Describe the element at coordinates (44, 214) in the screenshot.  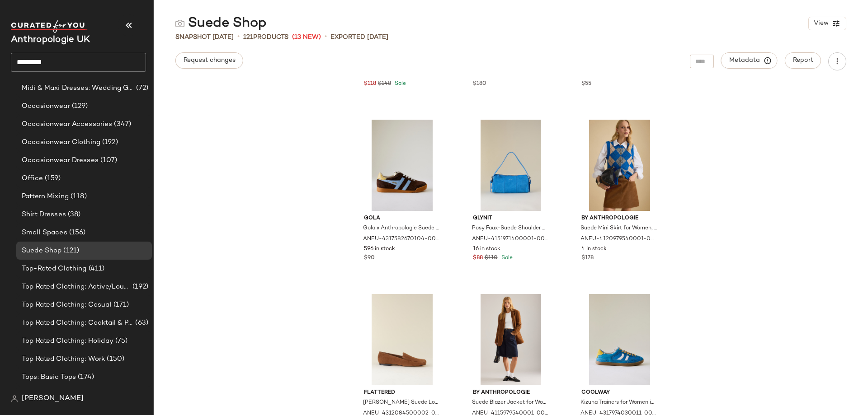
I see `span: Shirt Dresses` at that location.